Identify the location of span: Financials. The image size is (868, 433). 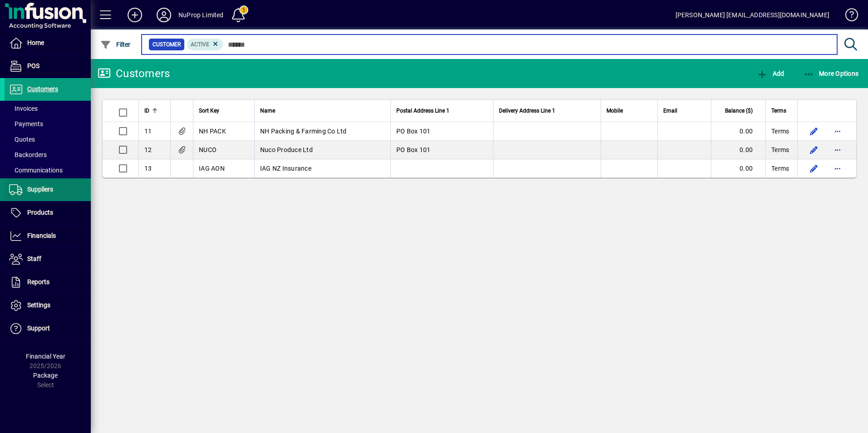
(41, 236).